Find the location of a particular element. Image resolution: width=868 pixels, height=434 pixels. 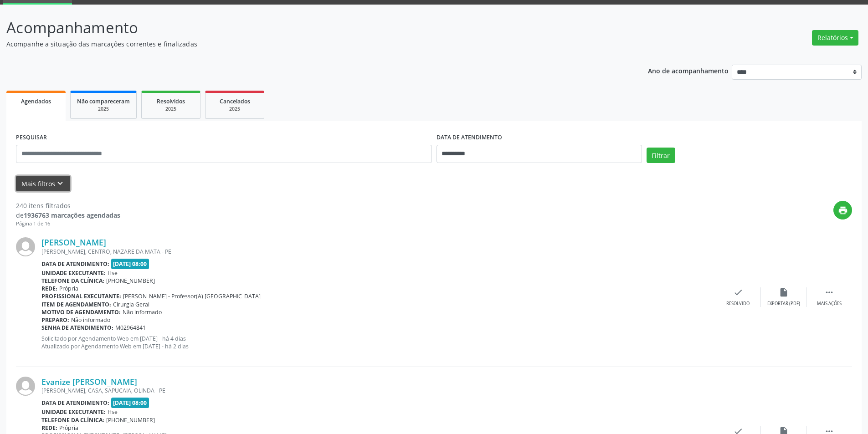

b: Item de agendamento: is located at coordinates (76, 304).